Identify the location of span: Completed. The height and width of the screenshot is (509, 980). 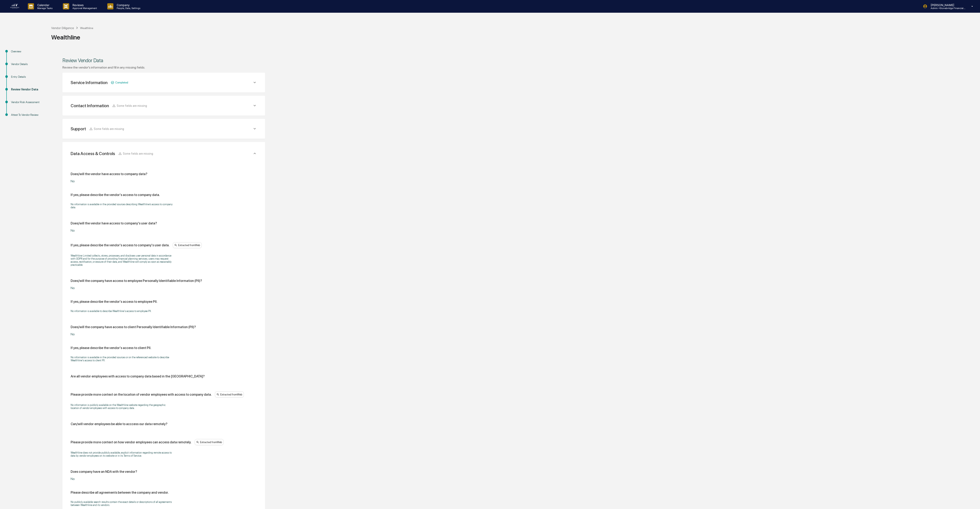
(122, 83).